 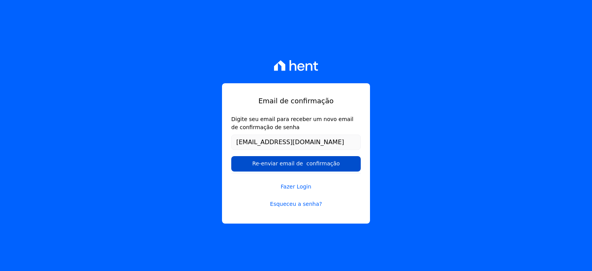 What do you see at coordinates (296, 142) in the screenshot?
I see `input: Email` at bounding box center [296, 142].